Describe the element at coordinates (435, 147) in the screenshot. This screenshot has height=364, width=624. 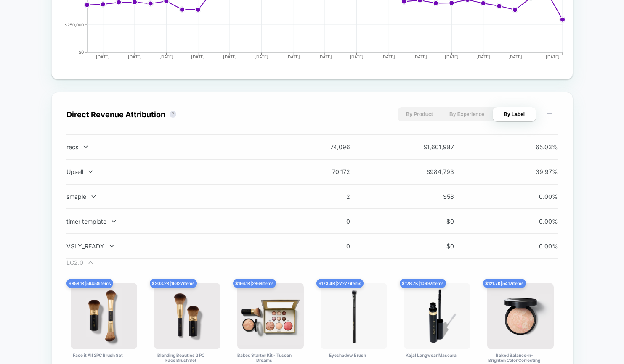
I see `span: $ 1,601,987` at that location.